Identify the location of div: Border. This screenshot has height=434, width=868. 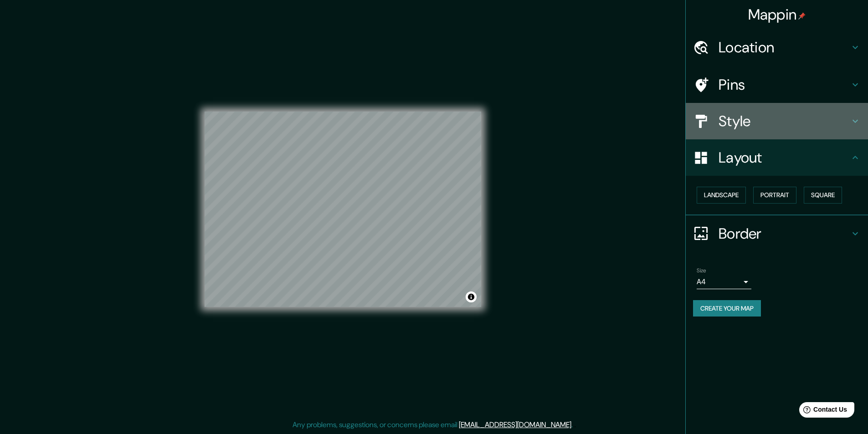
(777, 233).